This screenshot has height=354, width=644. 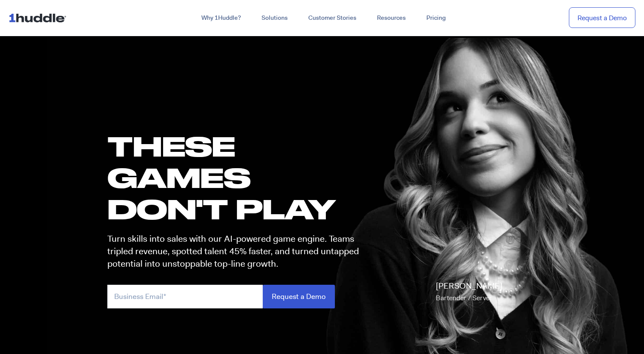 I want to click on a: Pricing, so click(x=436, y=18).